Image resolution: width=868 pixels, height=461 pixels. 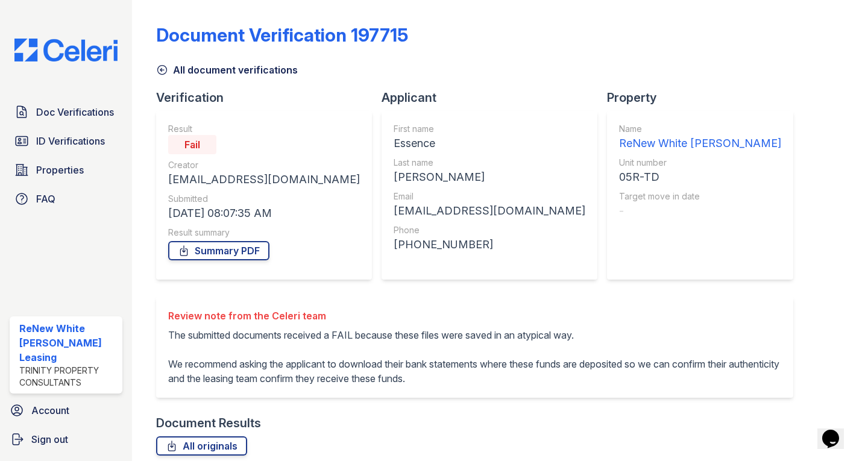 I want to click on div: Result summary, so click(x=264, y=233).